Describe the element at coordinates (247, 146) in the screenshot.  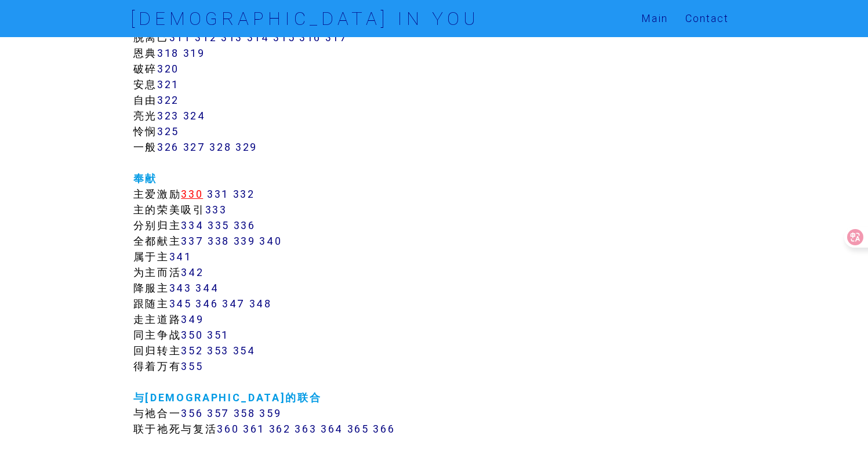
I see `a: 329` at that location.